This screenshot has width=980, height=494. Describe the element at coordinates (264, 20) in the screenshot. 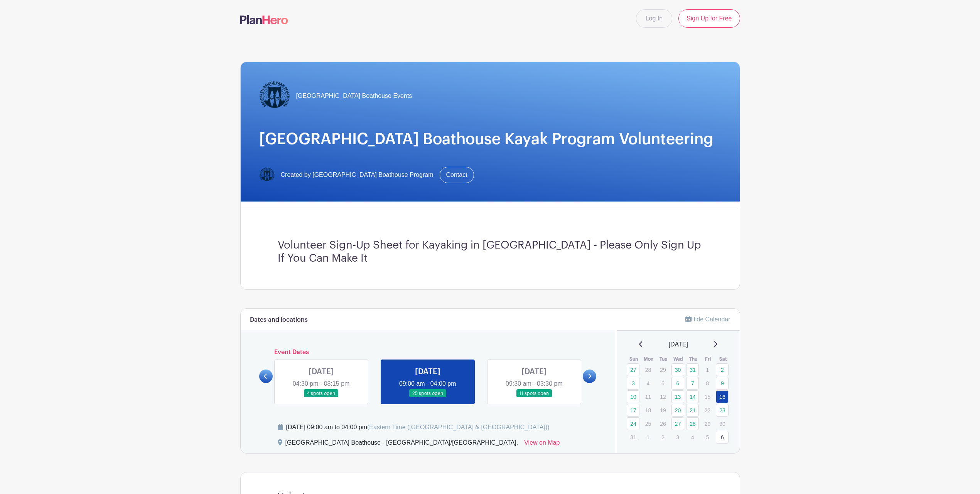

I see `img: logo-507f7623f17ff9eddc593b1ce0a138ce2505c220e1c5a4e2b4648c50719b7d32.svg` at that location.